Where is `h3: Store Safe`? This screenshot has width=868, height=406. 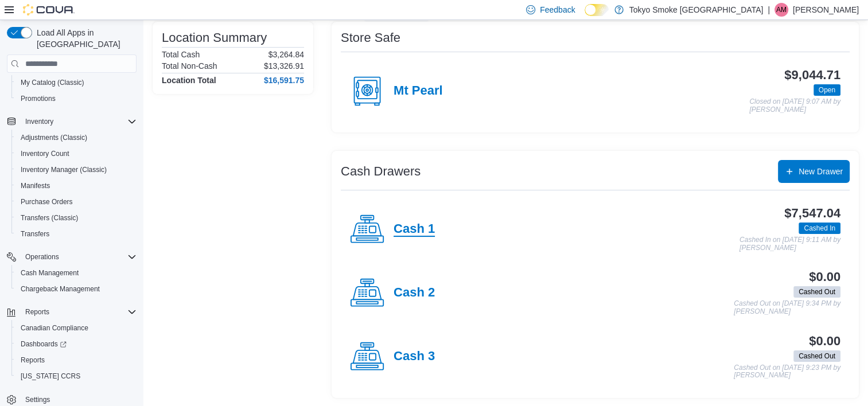
h3: Store Safe is located at coordinates (371, 38).